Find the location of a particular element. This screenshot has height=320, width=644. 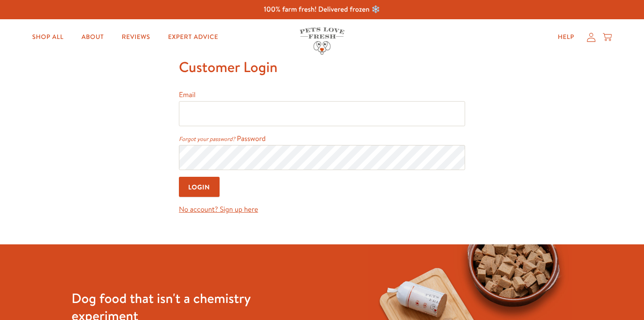

a: No account? Sign up here is located at coordinates (218, 209).